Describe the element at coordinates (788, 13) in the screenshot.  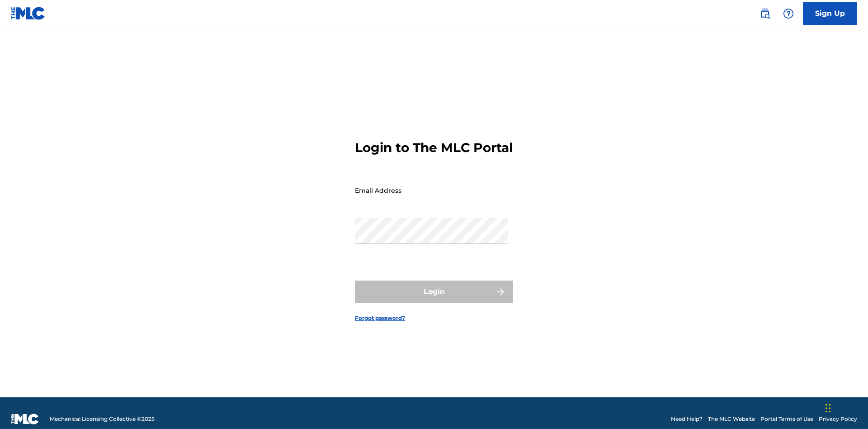
I see `div: Help` at that location.